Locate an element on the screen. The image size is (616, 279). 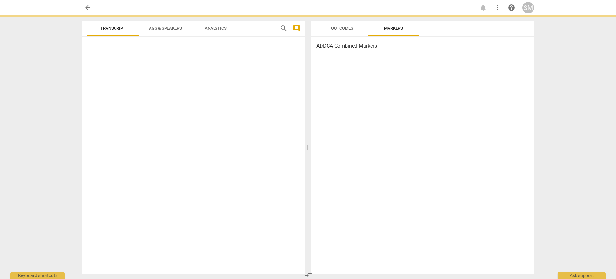
button: Show/Hide comments is located at coordinates (296, 28).